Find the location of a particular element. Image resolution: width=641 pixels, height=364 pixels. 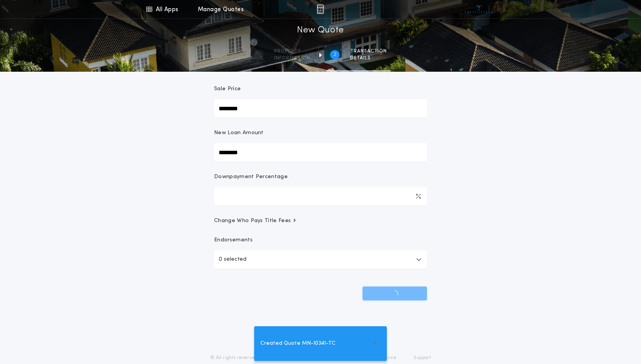

p: 0 selected is located at coordinates (233, 259).